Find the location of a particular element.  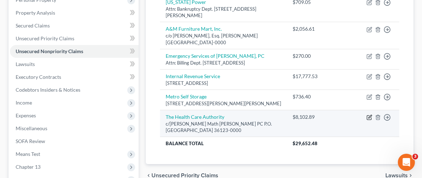

a: Unsecured Nonpriority Claims is located at coordinates (74, 51).